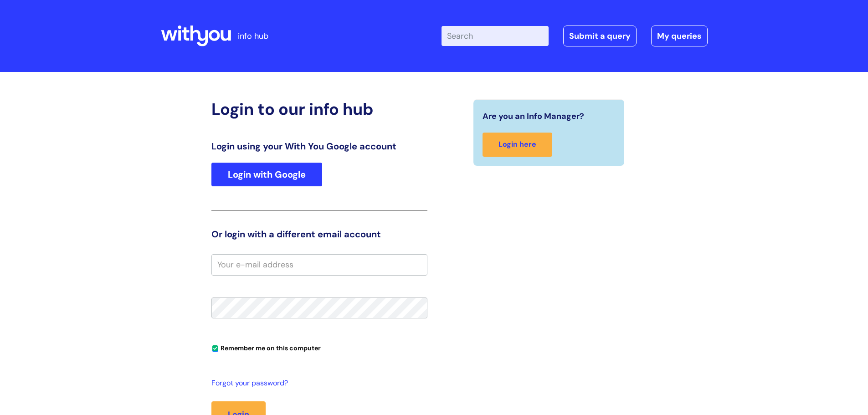 Image resolution: width=868 pixels, height=415 pixels. Describe the element at coordinates (320, 109) in the screenshot. I see `h2: Login to our info hub` at that location.